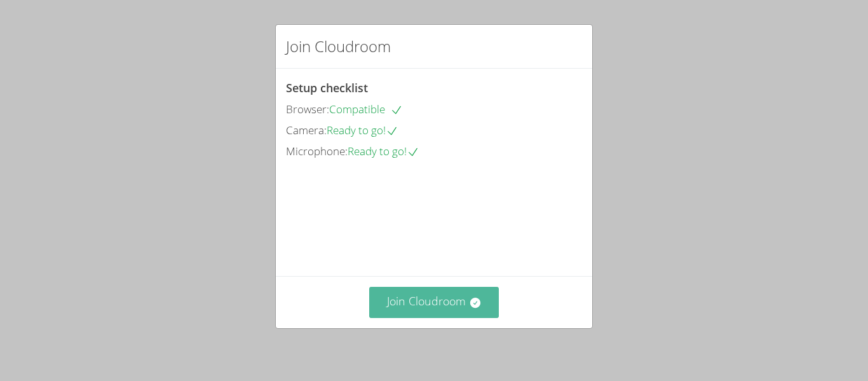 This screenshot has height=381, width=868. Describe the element at coordinates (366, 109) in the screenshot. I see `span: Compatible` at that location.